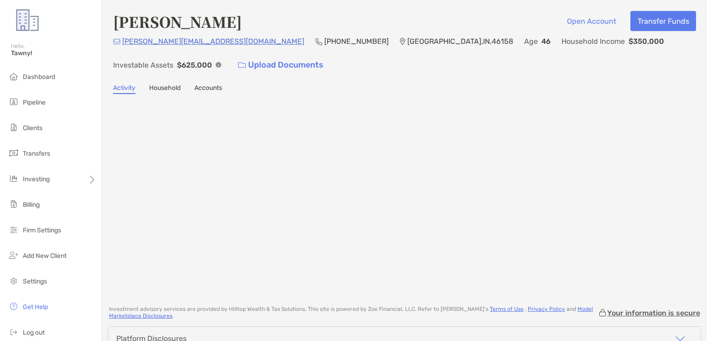 The height and width of the screenshot is (341, 707). Describe the element at coordinates (32, 128) in the screenshot. I see `span: Clients` at that location.